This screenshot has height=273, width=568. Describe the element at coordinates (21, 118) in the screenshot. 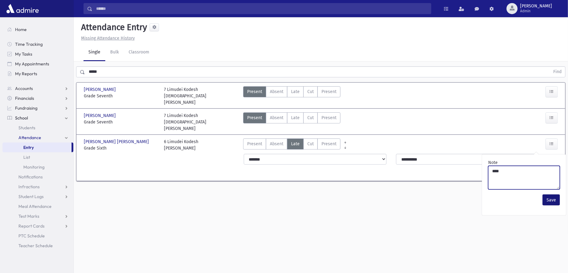

I see `span: School` at that location.